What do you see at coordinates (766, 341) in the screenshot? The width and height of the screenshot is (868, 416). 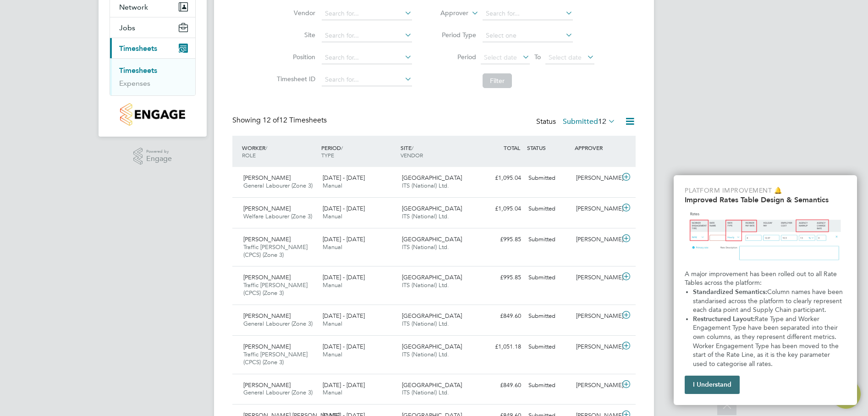 I see `span: Rate Type and Worker Engagement Type have been separated into their own columns, as they represen...` at bounding box center [766, 341].